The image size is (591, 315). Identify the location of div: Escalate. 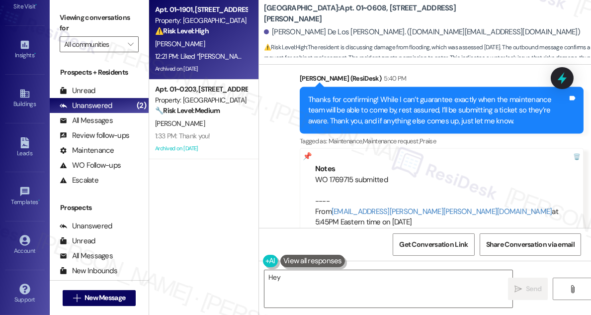
(79, 180).